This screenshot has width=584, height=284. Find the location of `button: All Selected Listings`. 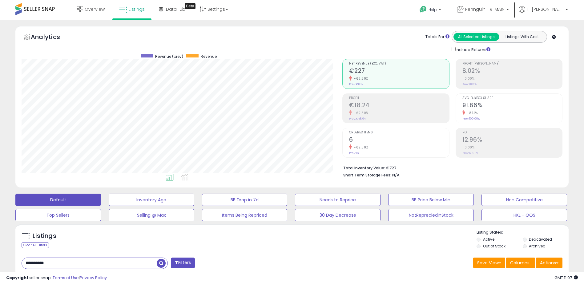

button: All Selected Listings is located at coordinates (476, 37).